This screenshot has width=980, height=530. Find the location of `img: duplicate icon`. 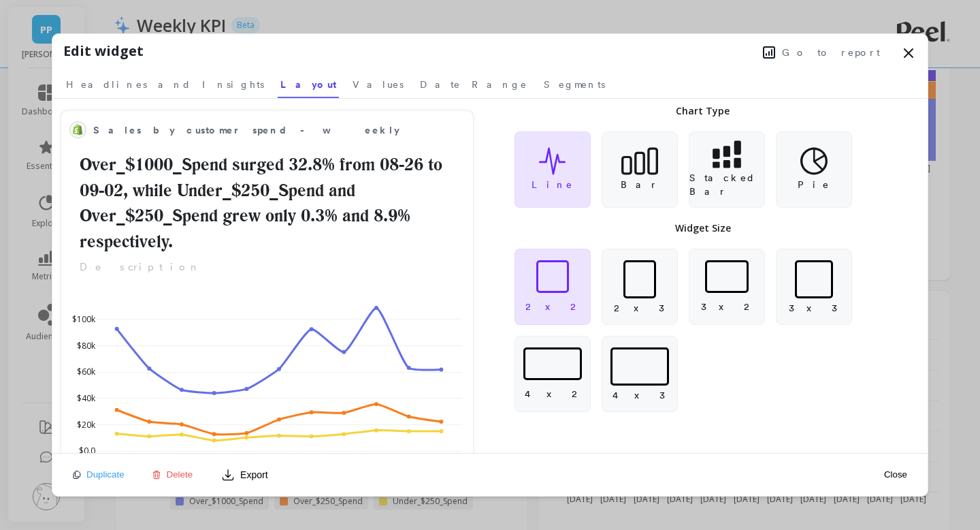

img: duplicate icon is located at coordinates (77, 475).